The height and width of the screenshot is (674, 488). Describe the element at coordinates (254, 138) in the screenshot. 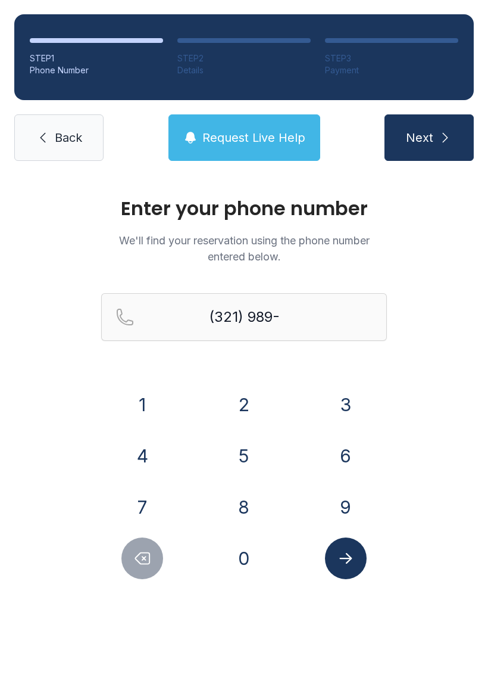

I see `span: Request Live Help` at that location.